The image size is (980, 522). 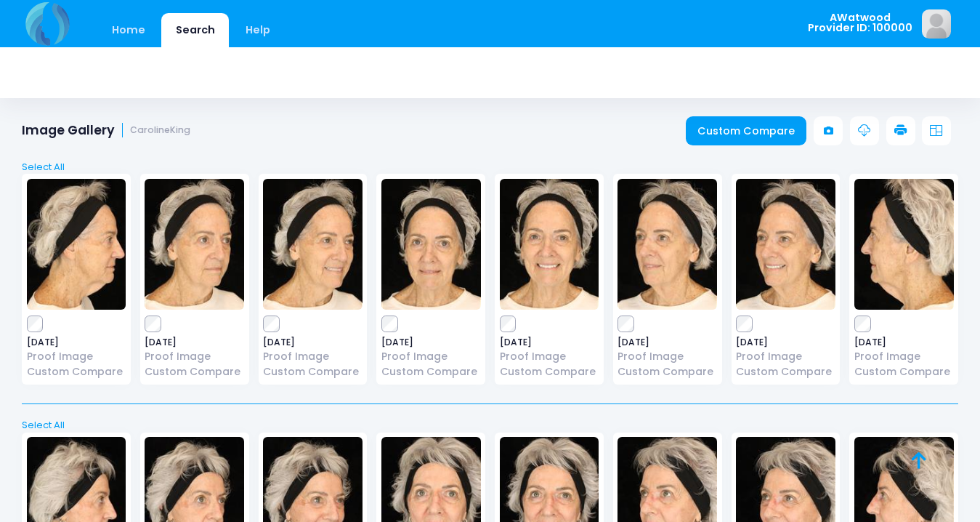 I want to click on a: Help, so click(x=258, y=30).